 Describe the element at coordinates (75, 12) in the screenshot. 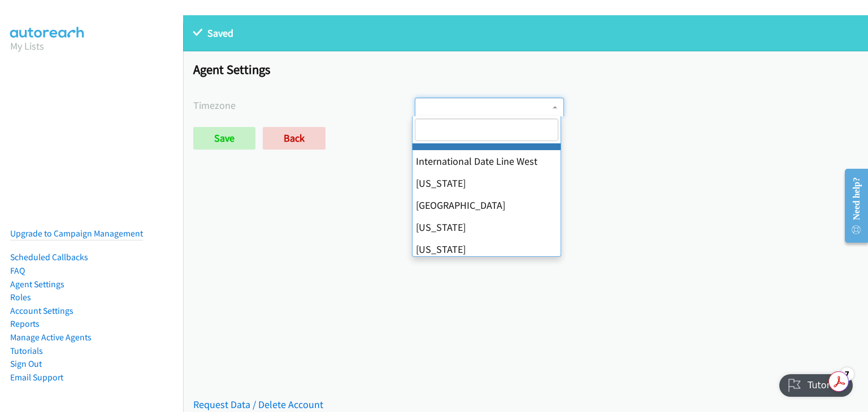

I see `upt-list-badge: 7` at that location.